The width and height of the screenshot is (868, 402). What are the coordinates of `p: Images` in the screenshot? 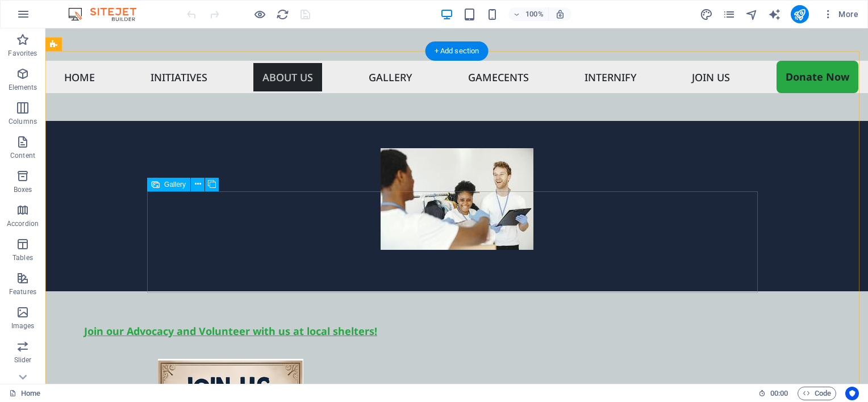 It's located at (23, 326).